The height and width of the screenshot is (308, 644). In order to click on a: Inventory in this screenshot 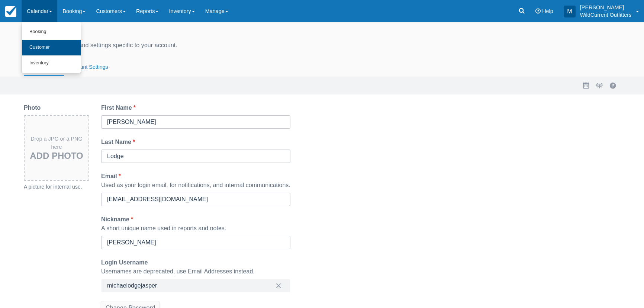, I will do `click(51, 63)`.